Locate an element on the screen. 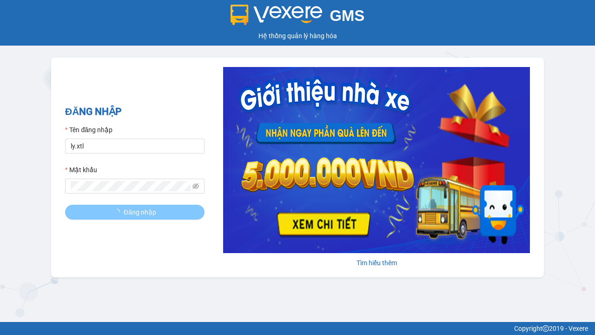  h2: ĐĂNG NHẬP is located at coordinates (135, 112).